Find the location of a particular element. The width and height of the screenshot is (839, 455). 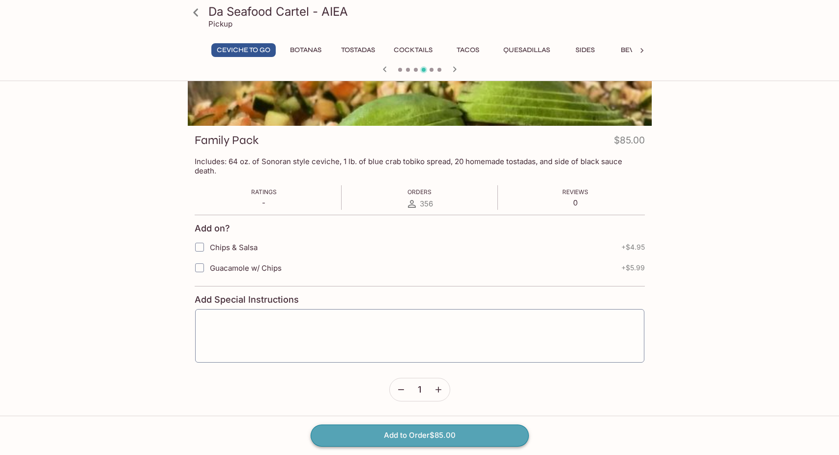

h4: Add Special Instructions is located at coordinates (420, 300).